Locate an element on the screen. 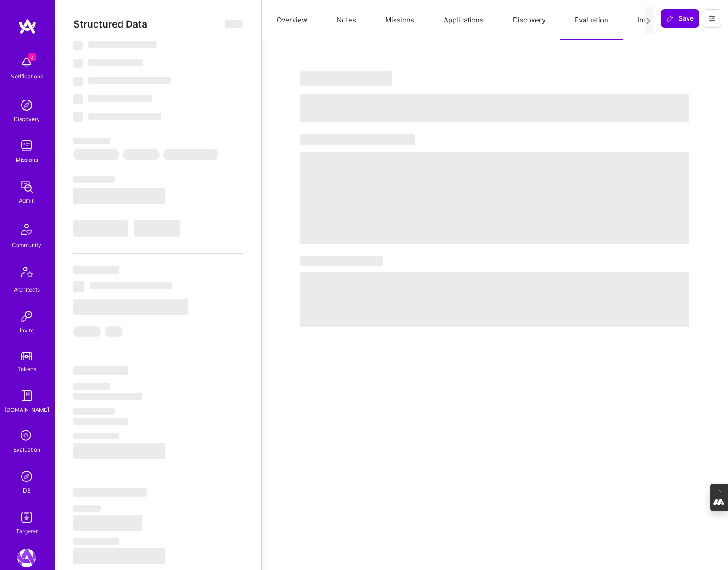 Image resolution: width=728 pixels, height=570 pixels. img: guide book is located at coordinates (27, 396).